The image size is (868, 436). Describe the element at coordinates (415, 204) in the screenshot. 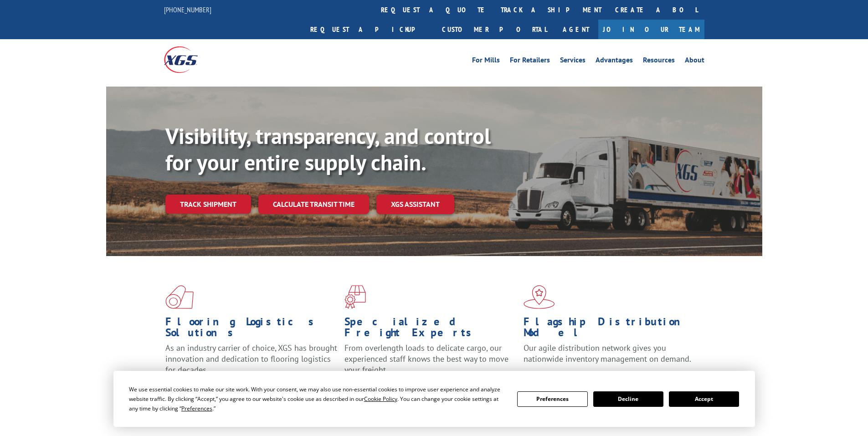

I see `a: XGS ASSISTANT` at that location.